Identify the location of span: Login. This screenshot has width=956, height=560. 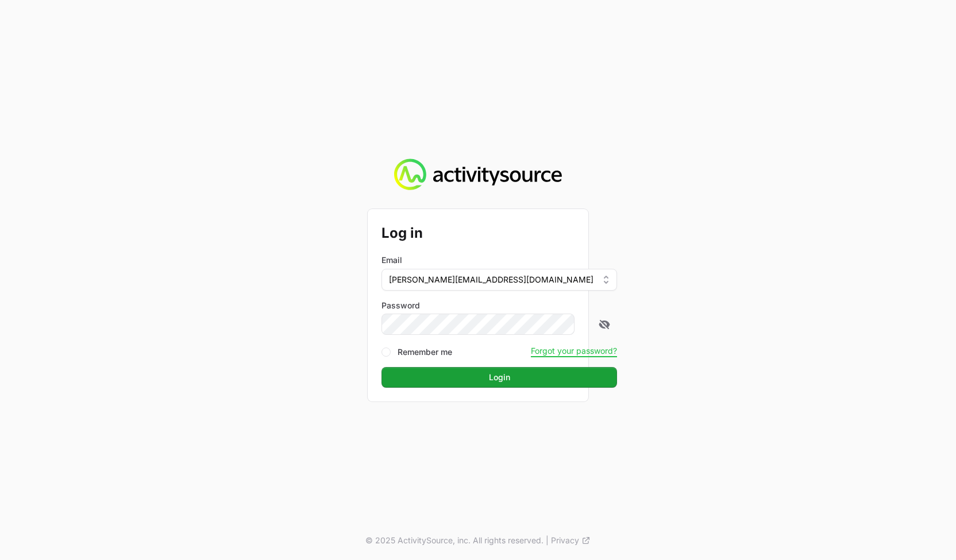
(500, 377).